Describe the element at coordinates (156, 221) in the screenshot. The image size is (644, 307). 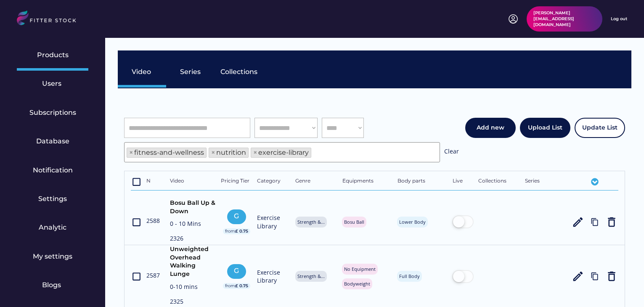
I see `div: 2588` at that location.